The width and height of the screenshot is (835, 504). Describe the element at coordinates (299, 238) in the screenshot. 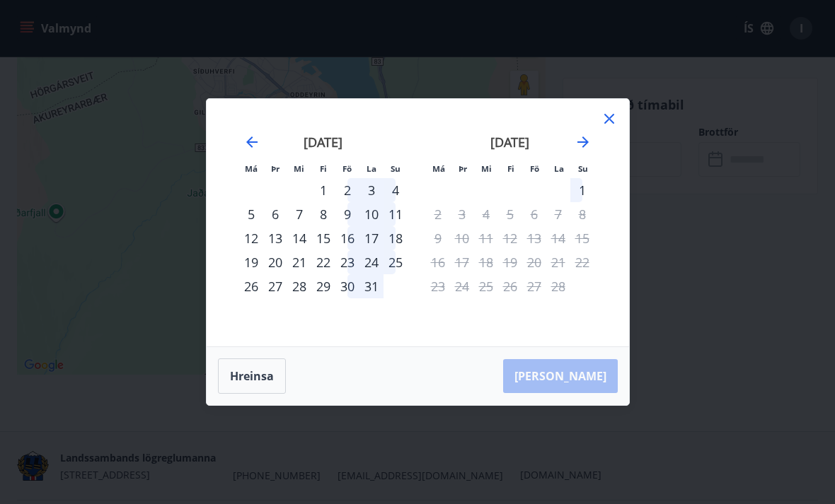

I see `td: Choose miðvikudagur, 14. janúar 2026 as your check-in date. It’s available.` at that location.